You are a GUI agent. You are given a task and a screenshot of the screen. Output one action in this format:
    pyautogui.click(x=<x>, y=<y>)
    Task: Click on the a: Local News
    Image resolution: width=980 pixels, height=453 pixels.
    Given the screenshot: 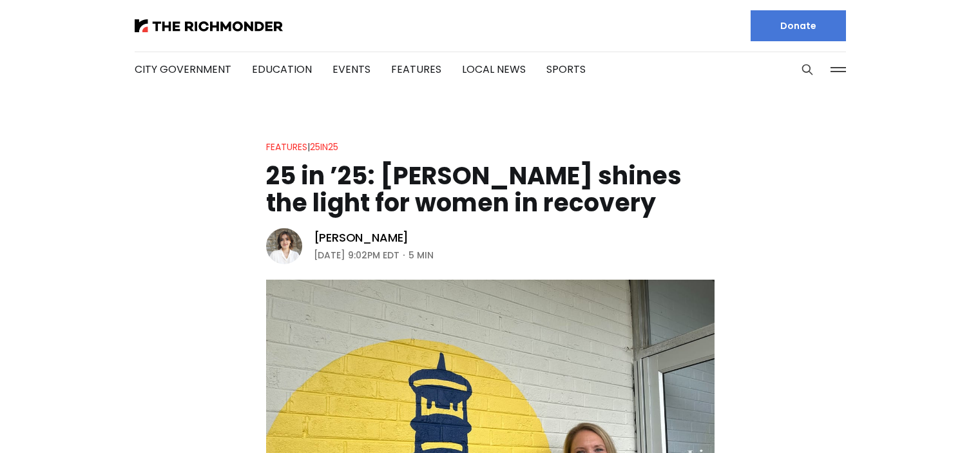 What is the action you would take?
    pyautogui.click(x=494, y=69)
    